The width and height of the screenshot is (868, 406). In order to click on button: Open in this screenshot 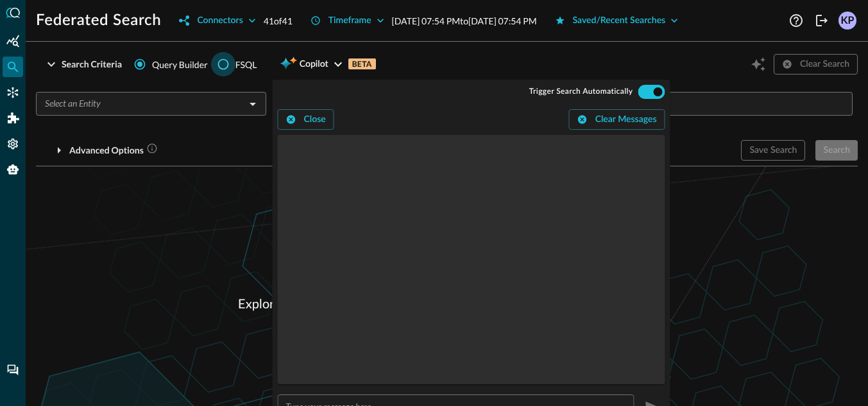, I will do `click(253, 104)`.